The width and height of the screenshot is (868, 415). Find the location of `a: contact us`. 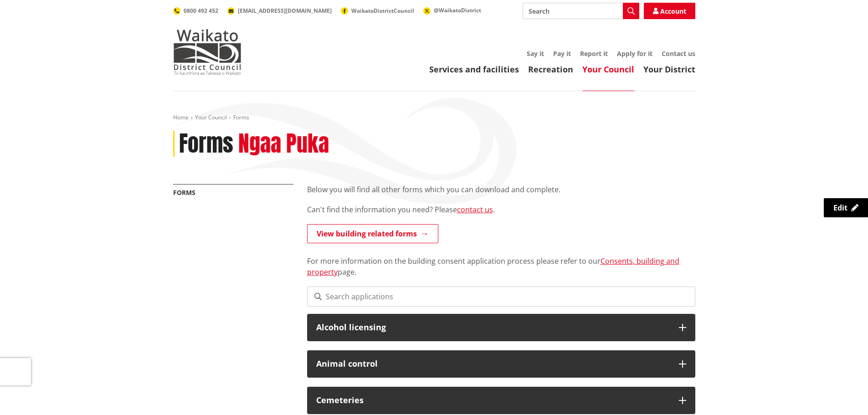

a: contact us is located at coordinates (474, 209).